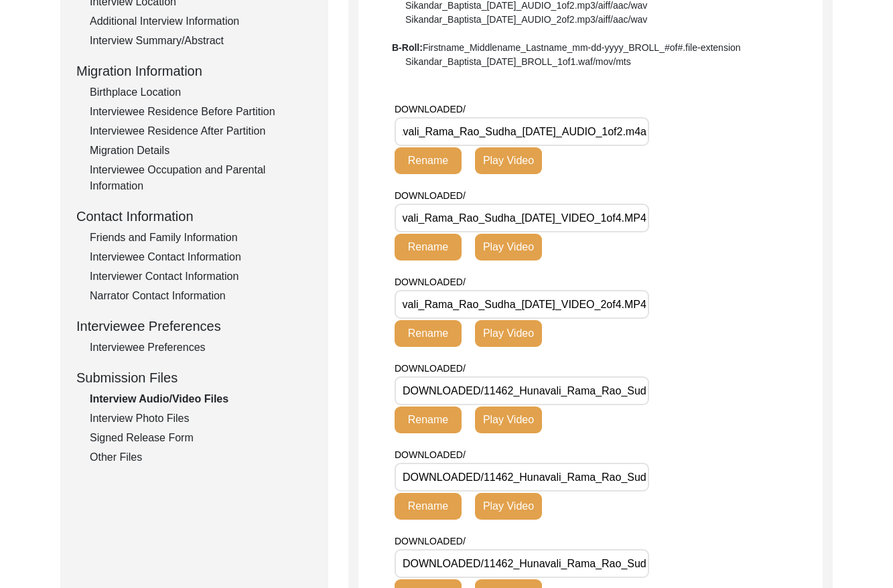 Image resolution: width=893 pixels, height=588 pixels. What do you see at coordinates (201, 276) in the screenshot?
I see `div: Interviewer Contact Information` at bounding box center [201, 276].